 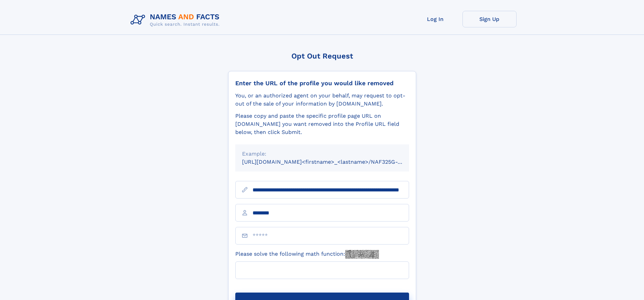 What do you see at coordinates (323, 154) in the screenshot?
I see `div: Example:` at bounding box center [323, 154].